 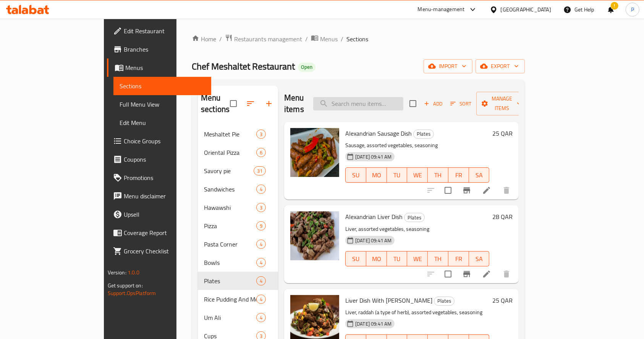 What do you see at coordinates (238, 171) in the screenshot?
I see `div: Savory pie31` at bounding box center [238, 171].